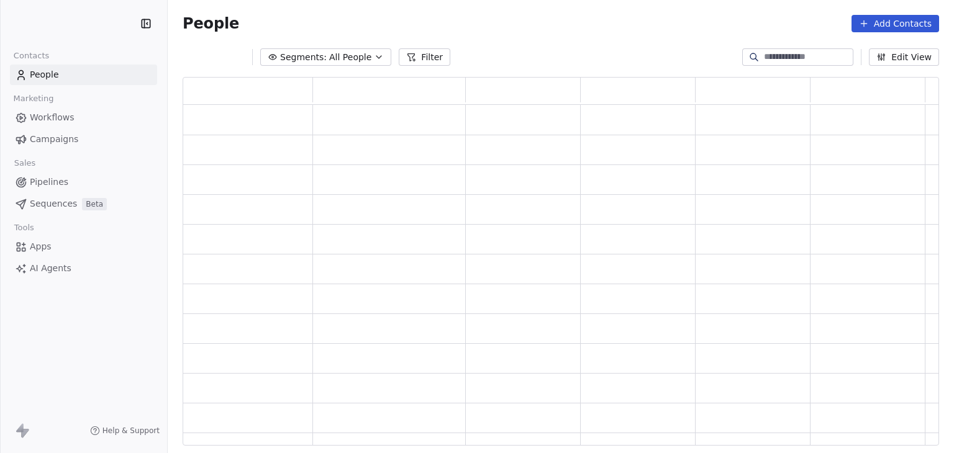  Describe the element at coordinates (350, 57) in the screenshot. I see `span: All People` at that location.